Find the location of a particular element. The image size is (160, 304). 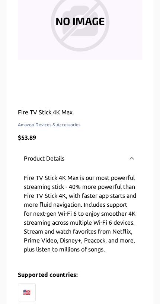

p: Supported countries: is located at coordinates (80, 274).